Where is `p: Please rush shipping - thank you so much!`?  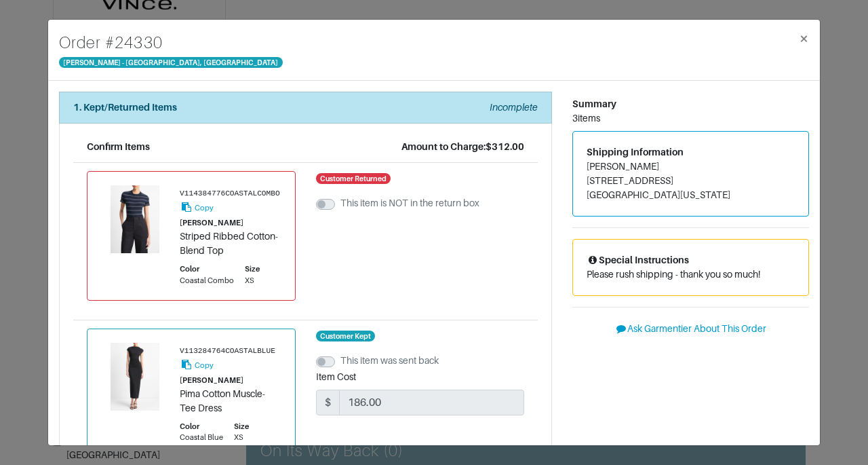 p: Please rush shipping - thank you so much! is located at coordinates (691, 275).